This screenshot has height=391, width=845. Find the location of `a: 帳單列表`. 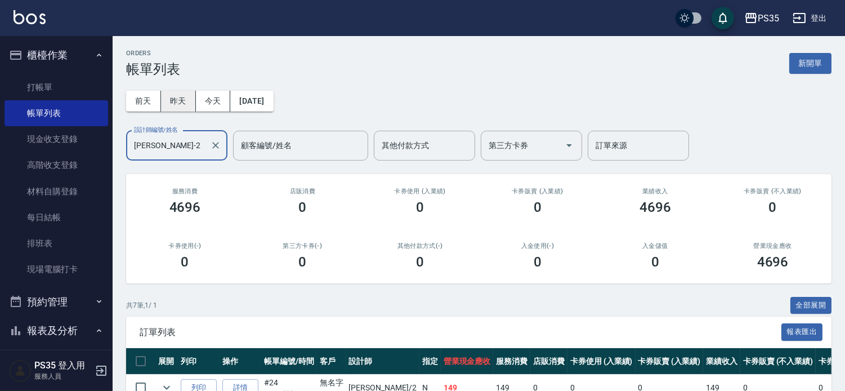

a: 帳單列表 is located at coordinates (56, 113).